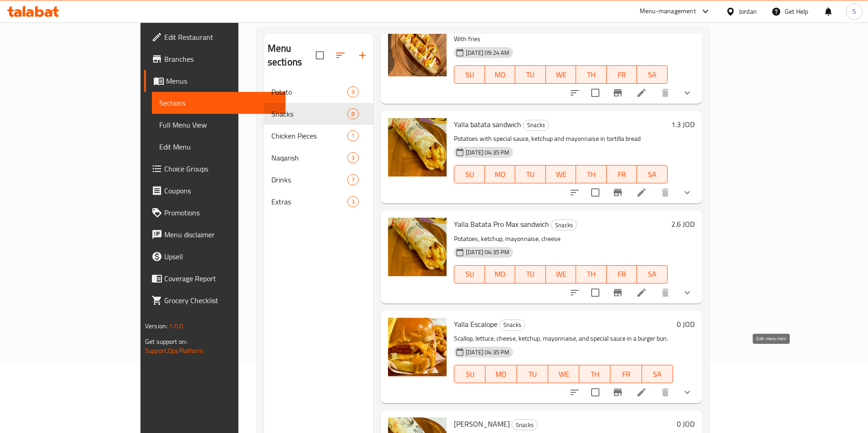 This screenshot has height=433, width=868. Describe the element at coordinates (667, 12) in the screenshot. I see `div: Menu-management` at that location.